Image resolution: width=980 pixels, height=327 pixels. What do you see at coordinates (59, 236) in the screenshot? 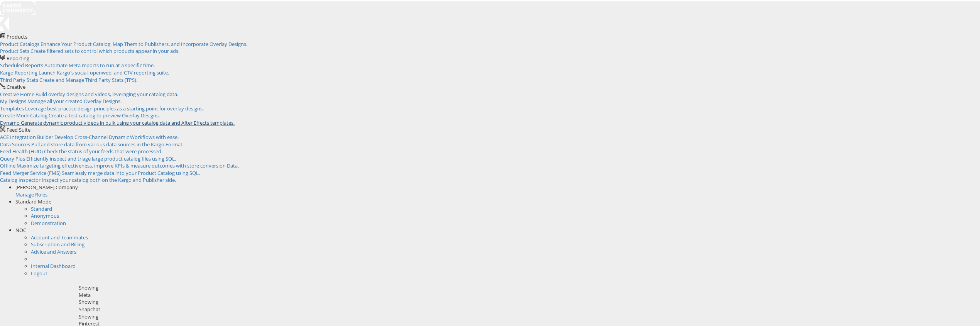
I see `a: Account and Teammates` at bounding box center [59, 236].